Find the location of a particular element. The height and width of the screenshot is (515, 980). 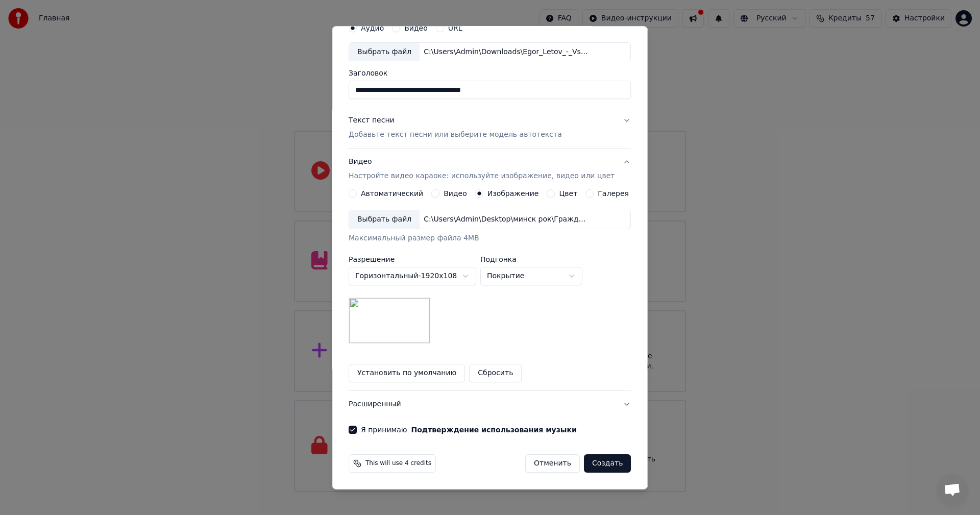

span: This will use 4 credits is located at coordinates (398, 464).